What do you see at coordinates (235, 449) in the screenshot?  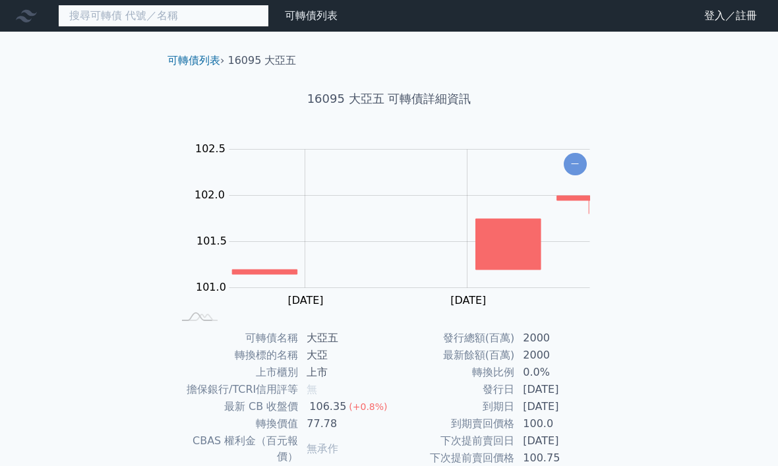 I see `td: CBAS 權利金（百元報價）` at bounding box center [235, 449].